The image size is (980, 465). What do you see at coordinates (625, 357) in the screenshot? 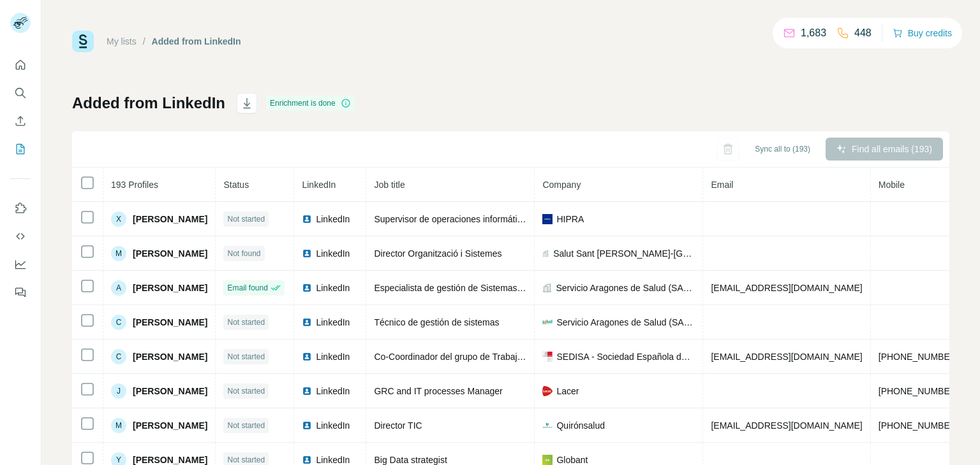
I see `span: SEDISA - Sociedad Española de Directivos de la Salud` at bounding box center [625, 357].